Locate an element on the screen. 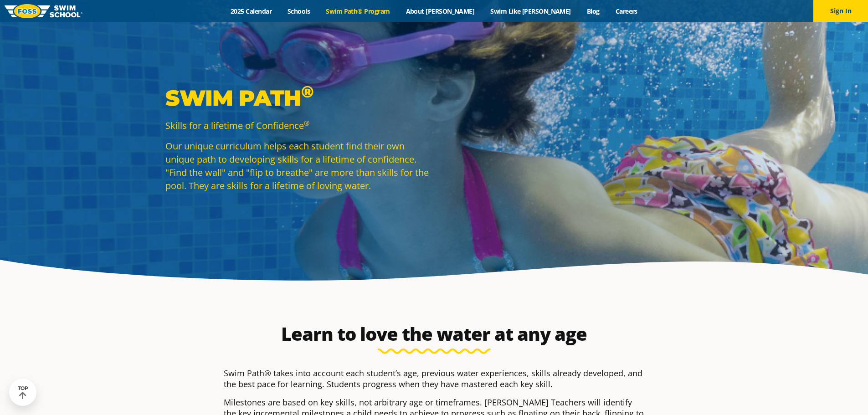 The width and height of the screenshot is (868, 415). a: Blog is located at coordinates (593, 11).